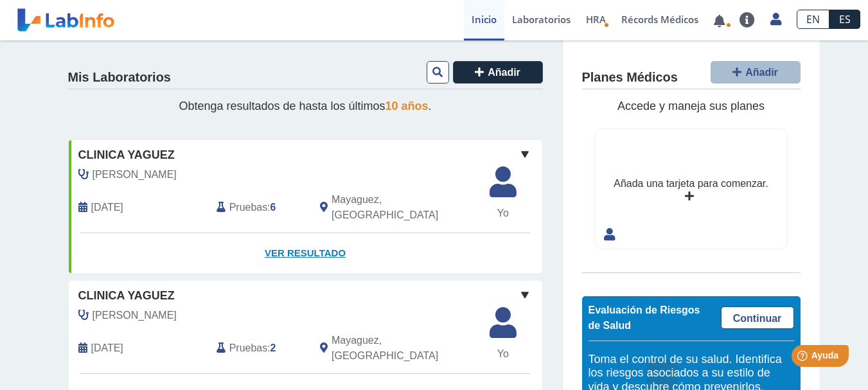 The height and width of the screenshot is (390, 868). Describe the element at coordinates (305, 254) in the screenshot. I see `a: Ver Resultado` at that location.